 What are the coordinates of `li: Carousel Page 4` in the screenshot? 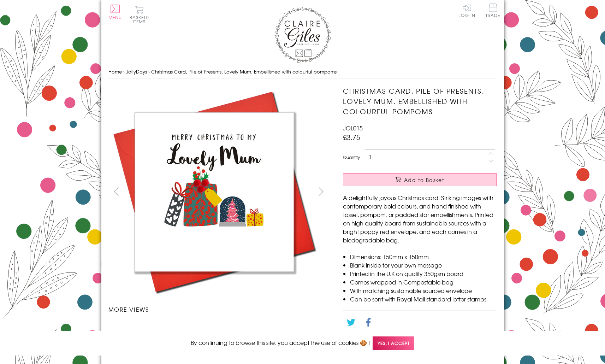 It's located at (301, 328).